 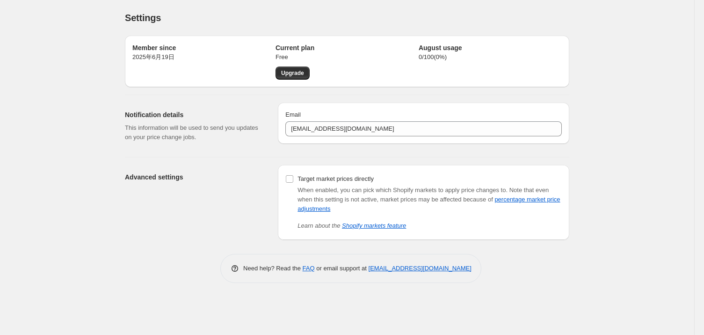 I want to click on a: FAQ, so click(x=309, y=268).